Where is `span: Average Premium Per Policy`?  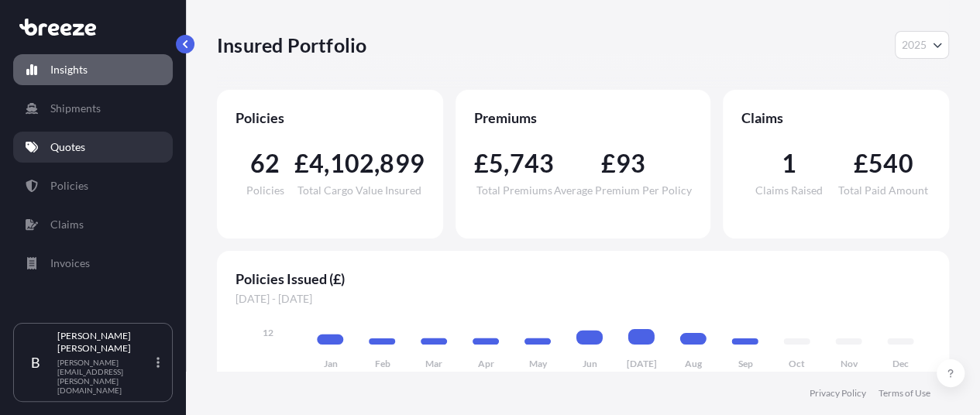
span: Average Premium Per Policy is located at coordinates (622, 190).